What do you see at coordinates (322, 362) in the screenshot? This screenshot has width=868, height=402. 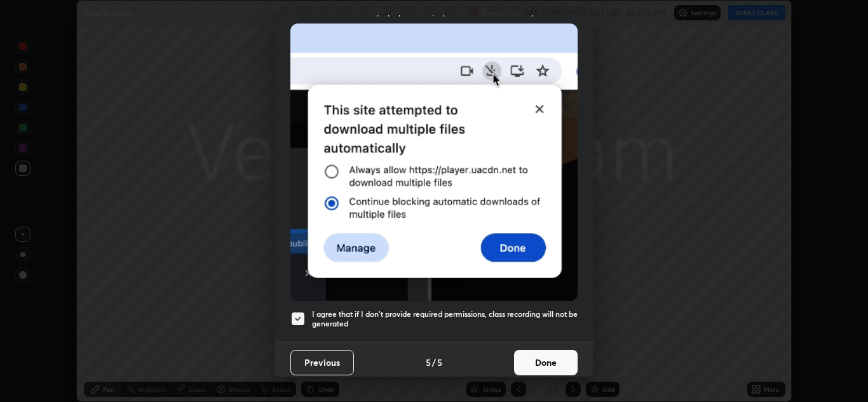 I see `button: Previous` at bounding box center [322, 362].